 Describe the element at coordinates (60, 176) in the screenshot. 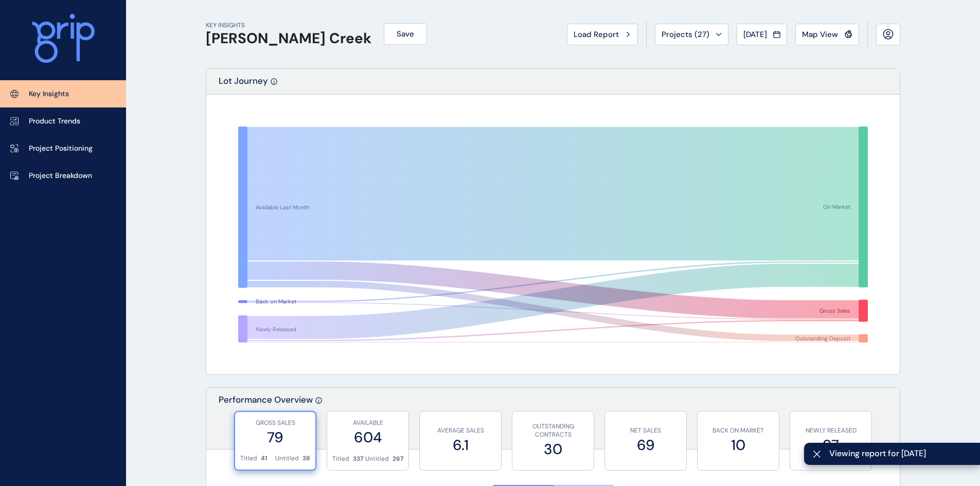

I see `p: Project Breakdown` at that location.